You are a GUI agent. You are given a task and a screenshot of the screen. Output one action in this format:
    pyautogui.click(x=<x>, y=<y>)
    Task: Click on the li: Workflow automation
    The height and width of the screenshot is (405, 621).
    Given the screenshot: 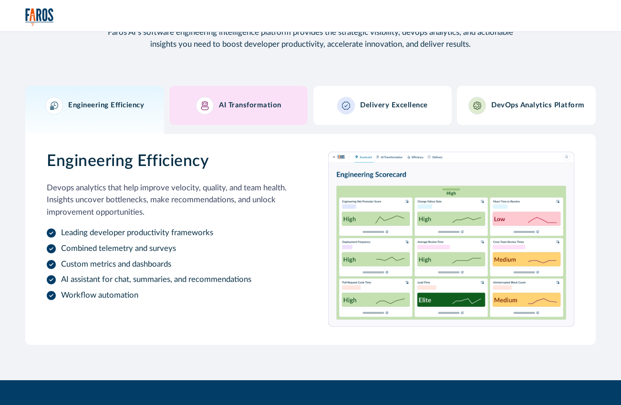 What is the action you would take?
    pyautogui.click(x=170, y=295)
    